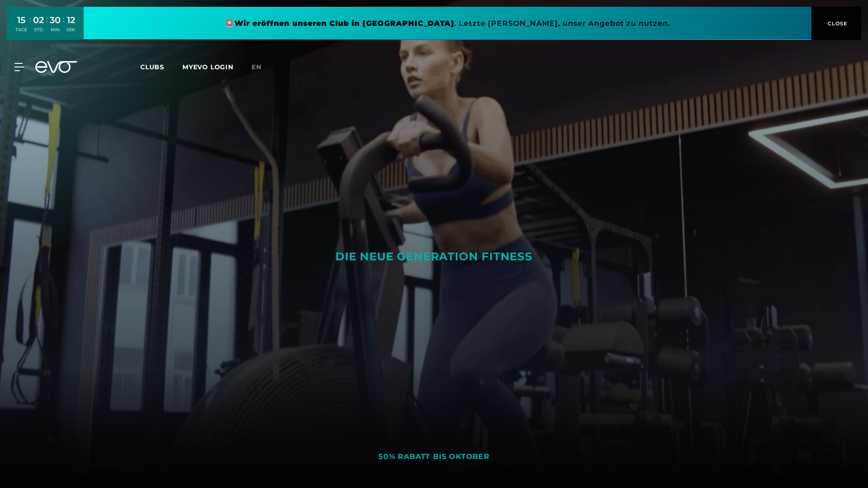 The width and height of the screenshot is (868, 488). I want to click on a: en, so click(262, 67).